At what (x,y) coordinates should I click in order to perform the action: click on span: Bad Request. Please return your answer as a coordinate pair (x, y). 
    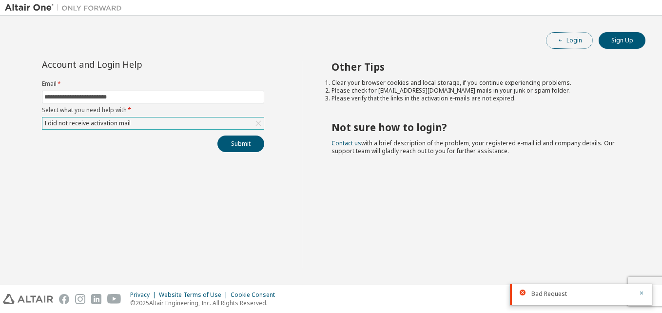
    Looking at the image, I should click on (549, 294).